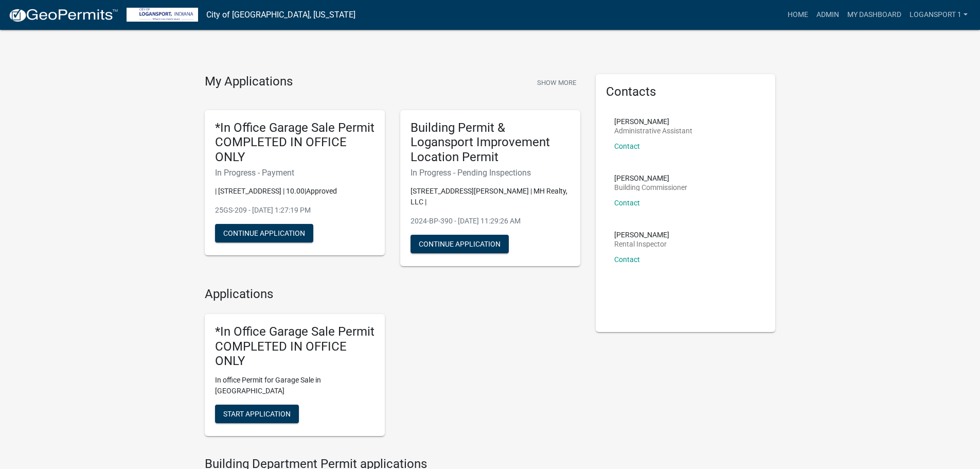  I want to click on h4: My Applications, so click(249, 82).